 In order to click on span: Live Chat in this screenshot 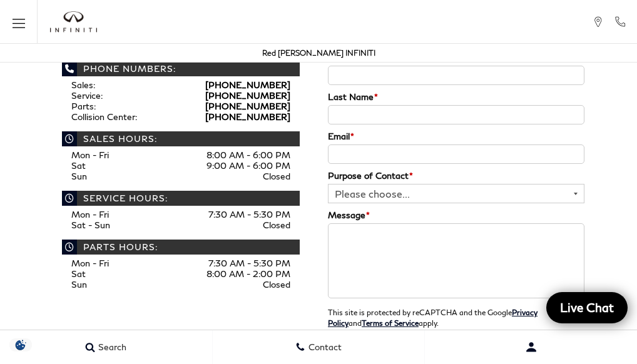, I will do `click(587, 307)`.